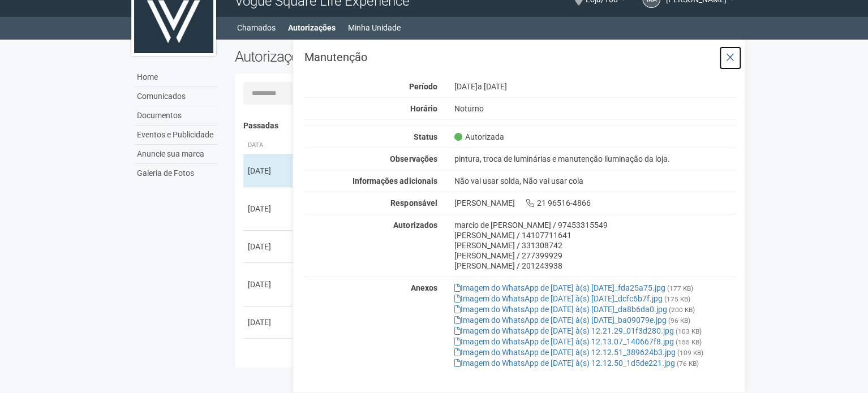 Image resolution: width=868 pixels, height=393 pixels. What do you see at coordinates (687, 364) in the screenshot?
I see `small: (76 KB)` at bounding box center [687, 364].